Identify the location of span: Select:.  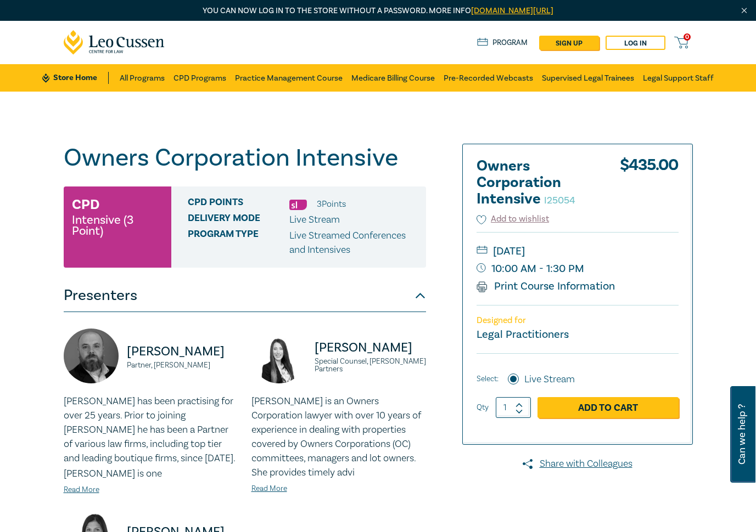
(488, 379).